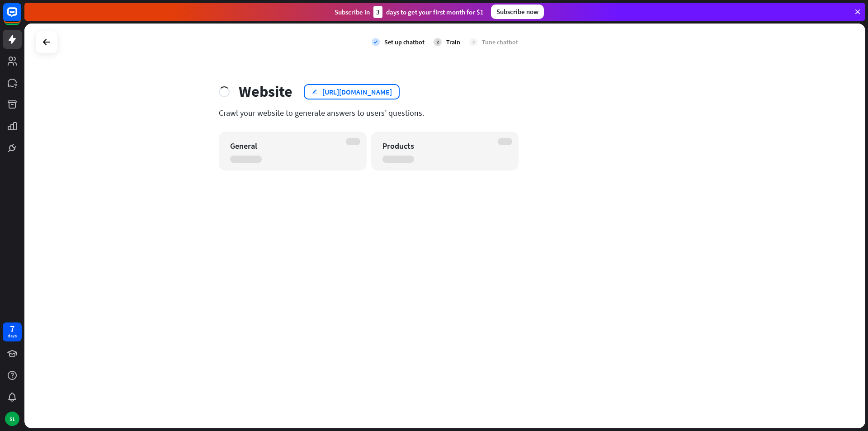 This screenshot has height=431, width=868. I want to click on div: Subscribe in days to get your first month for $1, so click(409, 12).